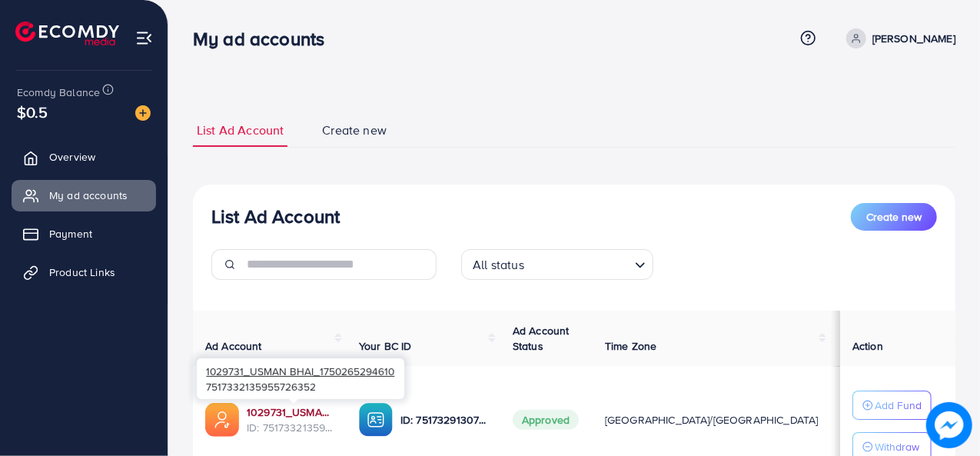 The height and width of the screenshot is (456, 980). What do you see at coordinates (868, 346) in the screenshot?
I see `span: Action` at bounding box center [868, 346].